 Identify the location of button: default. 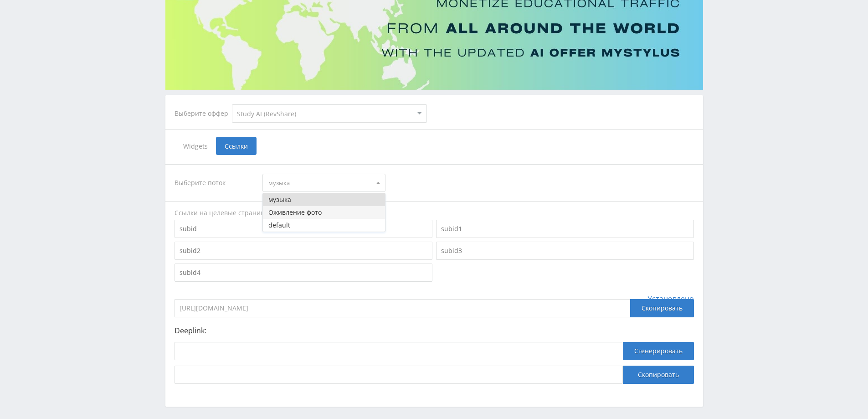
(324, 225).